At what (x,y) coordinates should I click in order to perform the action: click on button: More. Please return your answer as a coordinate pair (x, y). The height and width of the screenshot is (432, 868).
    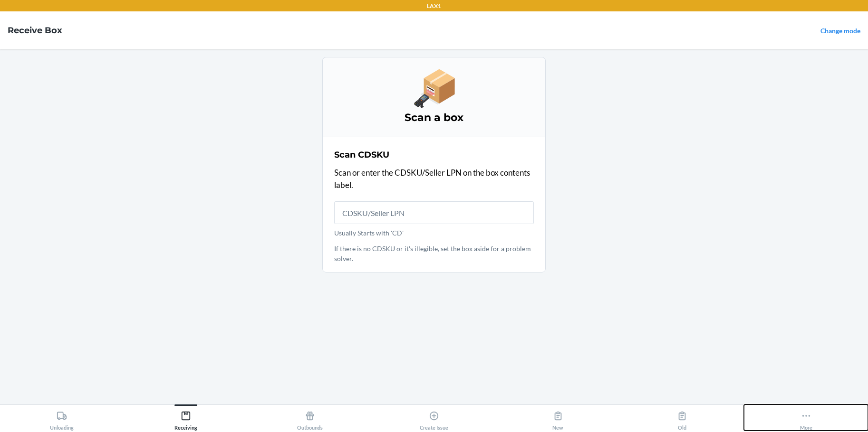
    Looking at the image, I should click on (806, 417).